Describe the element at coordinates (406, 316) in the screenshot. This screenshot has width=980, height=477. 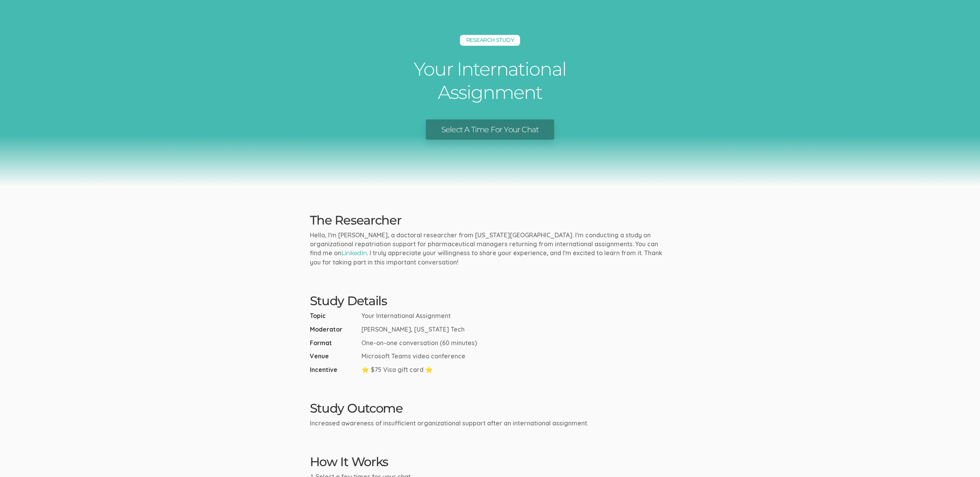
I see `span: Your International Assignment` at that location.